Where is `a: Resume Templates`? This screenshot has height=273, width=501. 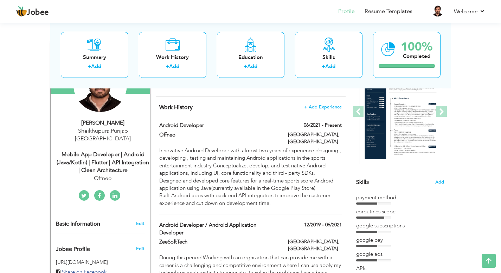
a: Resume Templates is located at coordinates (388, 11).